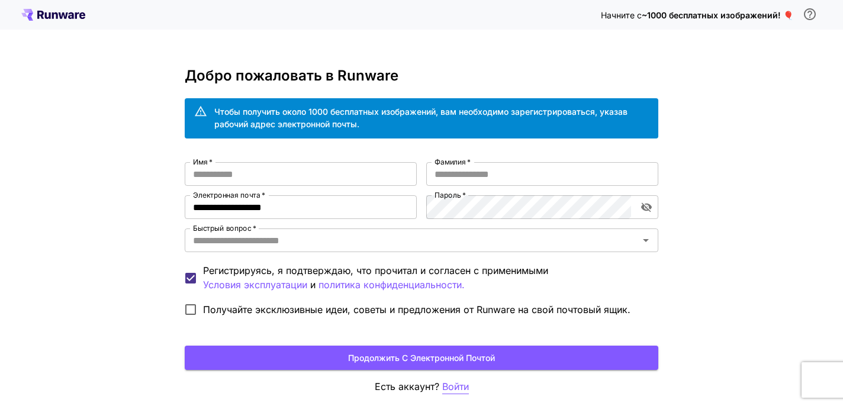 This screenshot has width=843, height=406. What do you see at coordinates (810, 14) in the screenshot?
I see `button: Чтобы получить бесплатный кредит, вам необходимо зарегистрироваться, указав рабочий адрес электро...` at bounding box center [810, 14].